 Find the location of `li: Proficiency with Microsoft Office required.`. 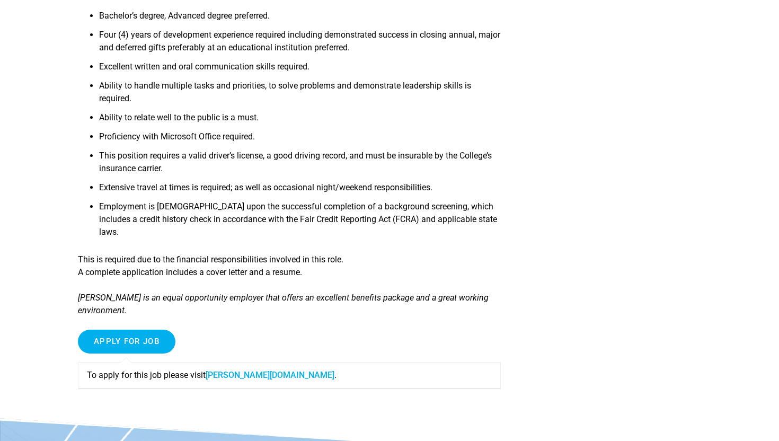

li: Proficiency with Microsoft Office required. is located at coordinates (300, 140).